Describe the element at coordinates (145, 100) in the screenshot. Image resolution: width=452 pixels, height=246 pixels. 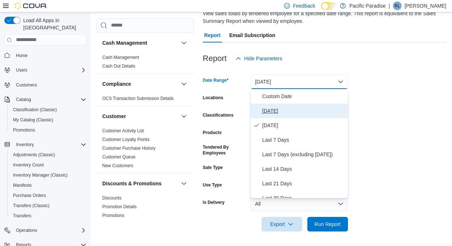
I see `div: Compliance` at that location.